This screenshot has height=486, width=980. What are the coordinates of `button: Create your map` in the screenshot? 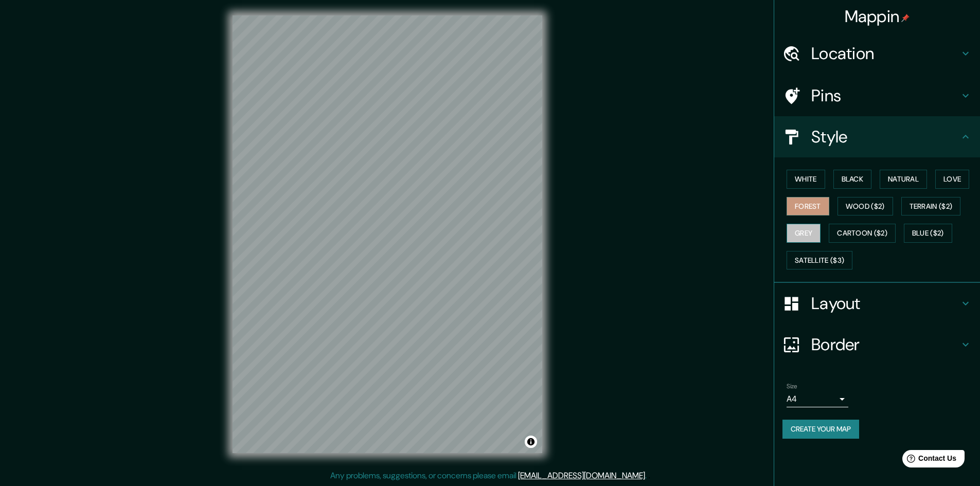 It's located at (820, 429).